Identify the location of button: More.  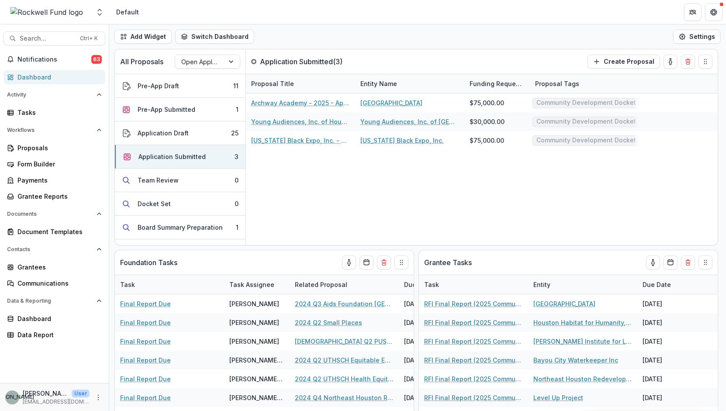
(98, 397).